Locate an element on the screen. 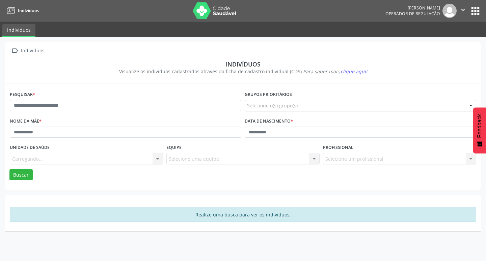 This screenshot has height=261, width=486. span: Feedback is located at coordinates (480, 126).